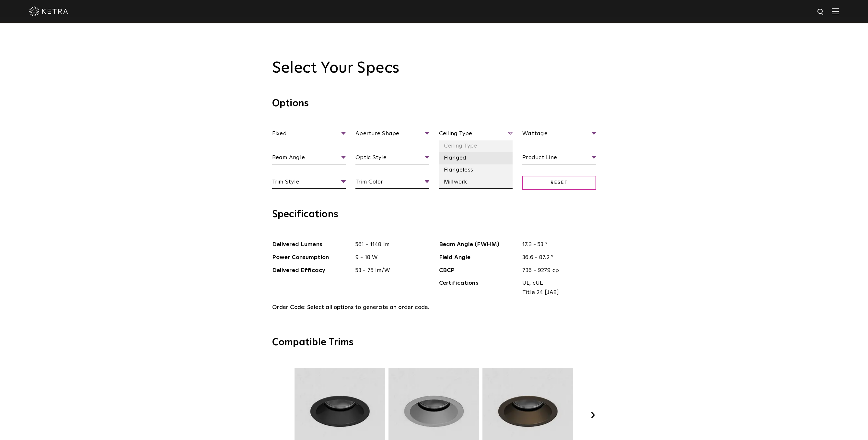  Describe the element at coordinates (476, 158) in the screenshot. I see `li: Flanged` at that location.